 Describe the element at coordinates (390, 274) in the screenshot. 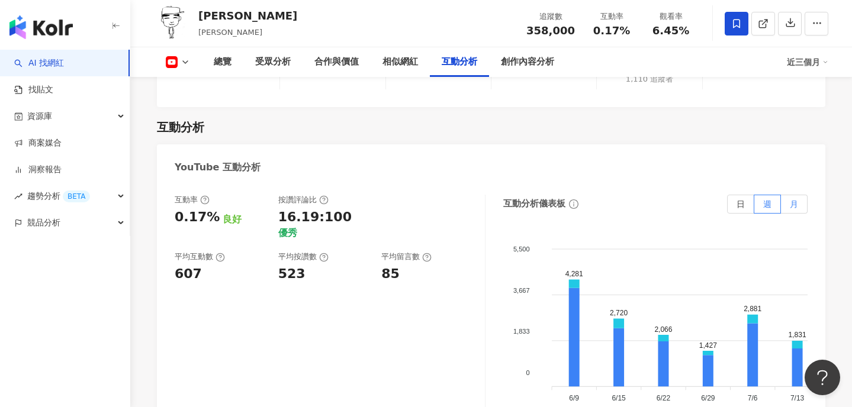

I see `div: 85` at that location.